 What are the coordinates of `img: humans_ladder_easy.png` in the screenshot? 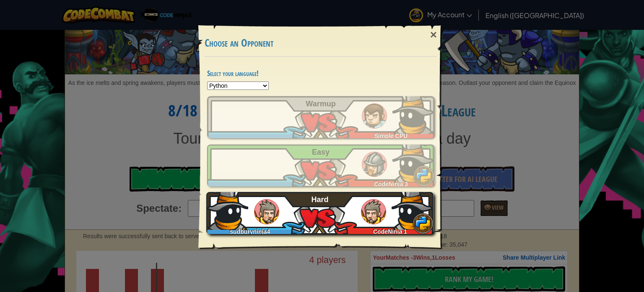 It's located at (374, 164).